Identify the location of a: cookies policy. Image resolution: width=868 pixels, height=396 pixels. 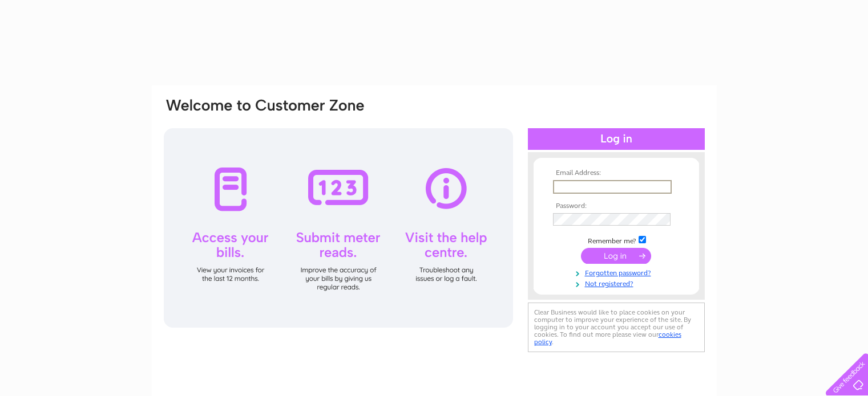
(608, 338).